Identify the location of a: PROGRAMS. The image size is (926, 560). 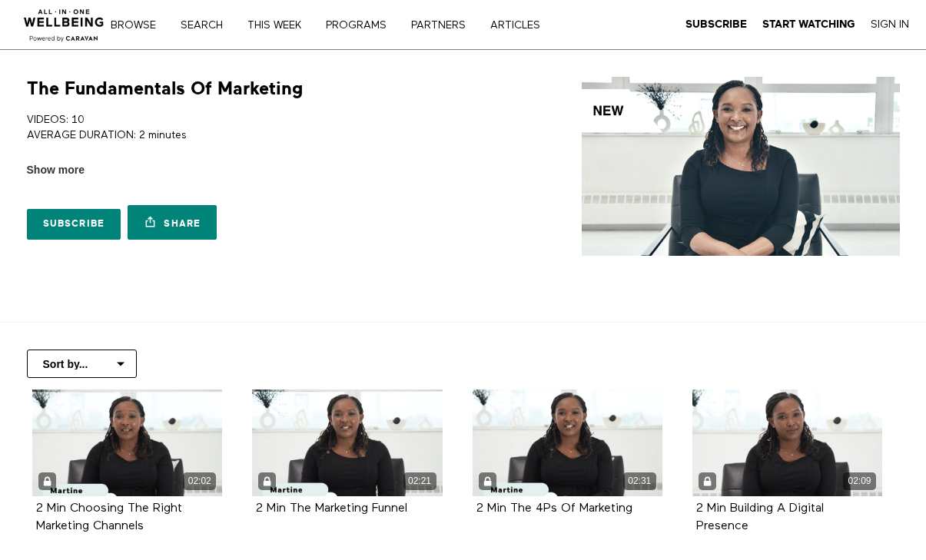
(361, 26).